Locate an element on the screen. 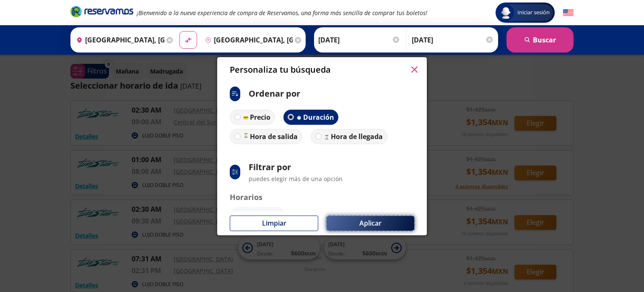 This screenshot has height=292, width=644. p: puedes elegir más de una opción is located at coordinates (296, 178).